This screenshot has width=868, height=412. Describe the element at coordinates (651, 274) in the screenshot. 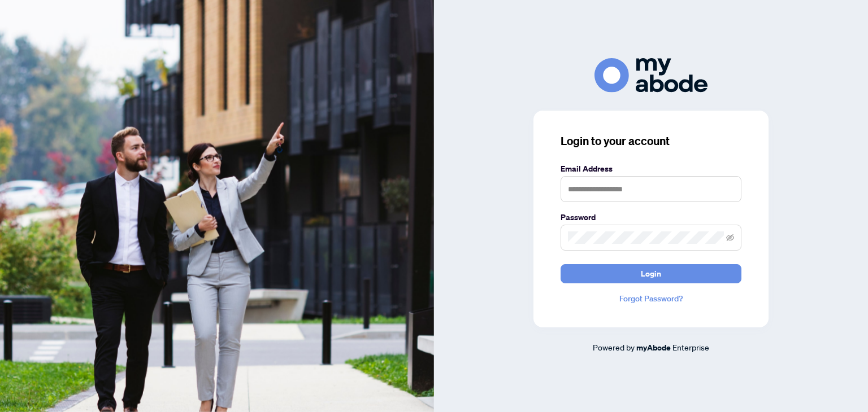

I see `span: Login` at that location.